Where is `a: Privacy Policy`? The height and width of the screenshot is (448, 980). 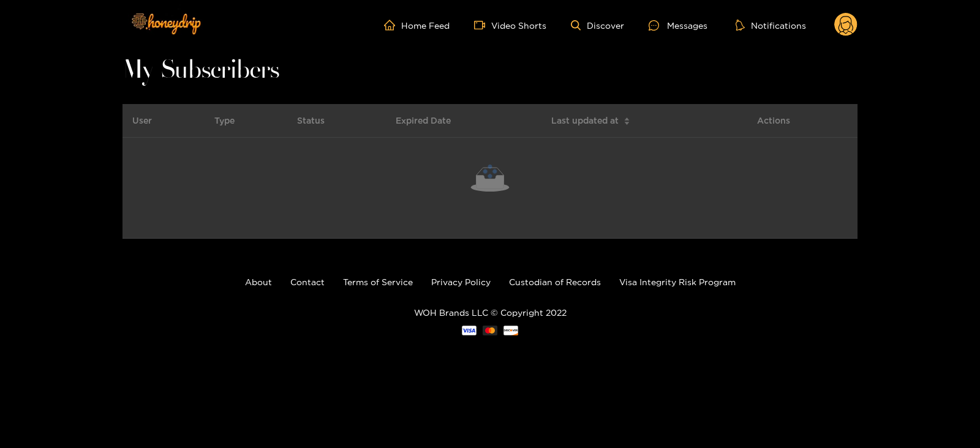
a: Privacy Policy is located at coordinates (461, 281).